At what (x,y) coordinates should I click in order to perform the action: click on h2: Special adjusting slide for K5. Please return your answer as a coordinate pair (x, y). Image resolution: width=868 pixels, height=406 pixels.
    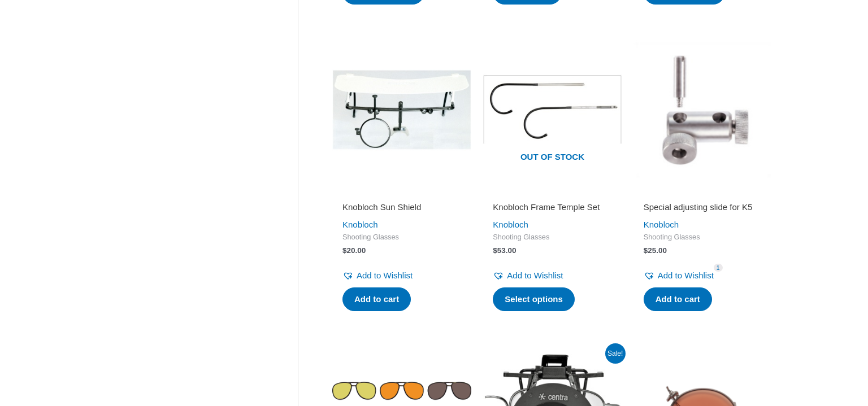
    Looking at the image, I should click on (703, 207).